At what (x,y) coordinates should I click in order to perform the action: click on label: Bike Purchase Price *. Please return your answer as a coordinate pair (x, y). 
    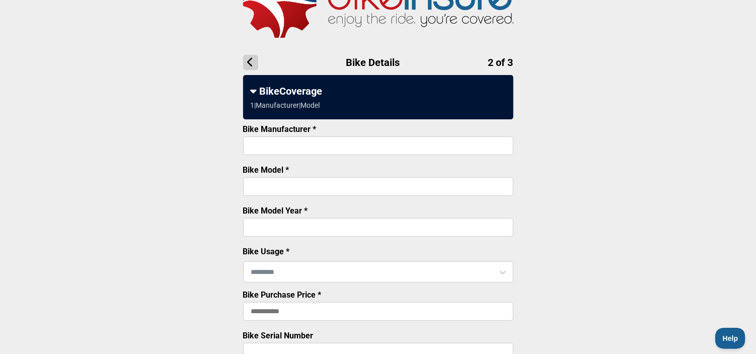
    Looking at the image, I should click on (282, 294).